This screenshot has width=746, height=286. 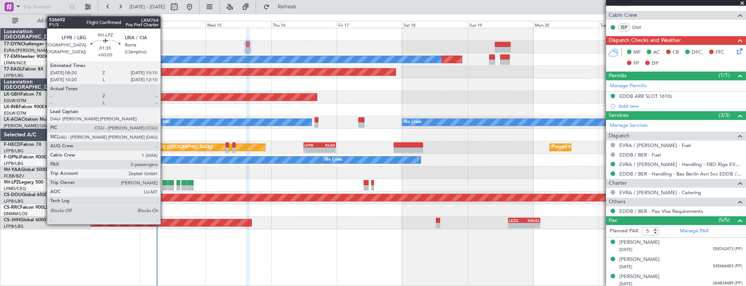 I want to click on a: FCBB/BZV, so click(x=14, y=176).